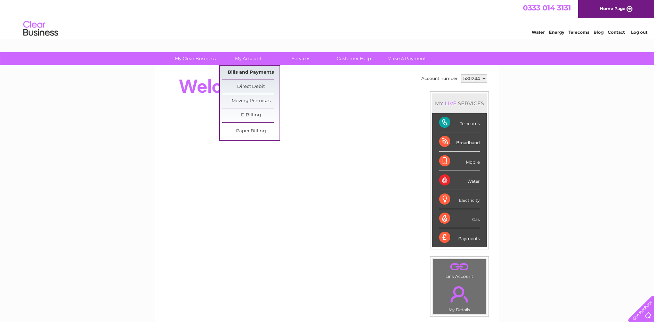 The width and height of the screenshot is (654, 322). I want to click on a: Contact, so click(616, 32).